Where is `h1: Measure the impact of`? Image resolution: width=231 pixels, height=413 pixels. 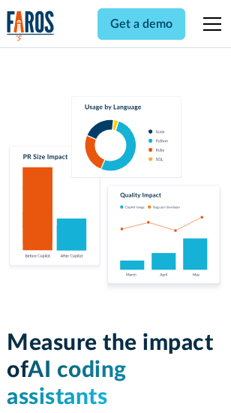 h1: Measure the impact of is located at coordinates (116, 370).